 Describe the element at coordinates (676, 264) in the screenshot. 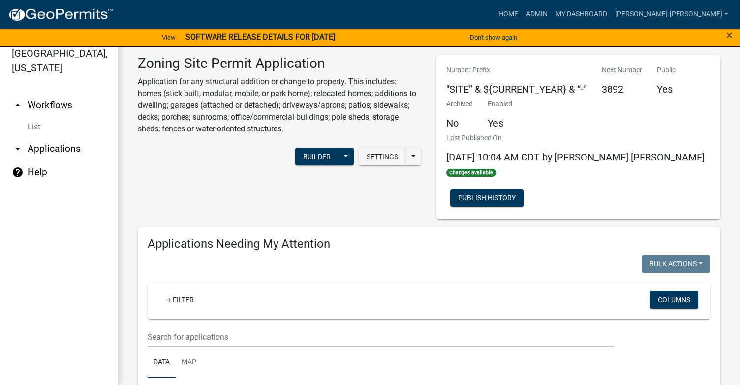

I see `button: Bulk Actions` at that location.